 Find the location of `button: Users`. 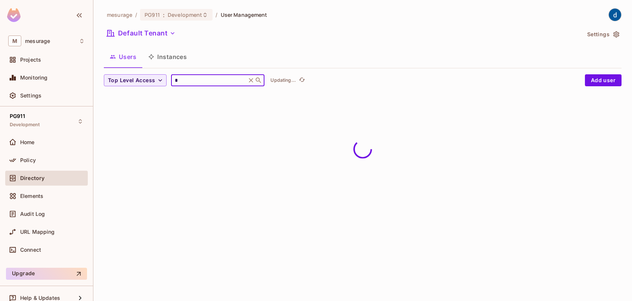

button: Users is located at coordinates (123, 57).